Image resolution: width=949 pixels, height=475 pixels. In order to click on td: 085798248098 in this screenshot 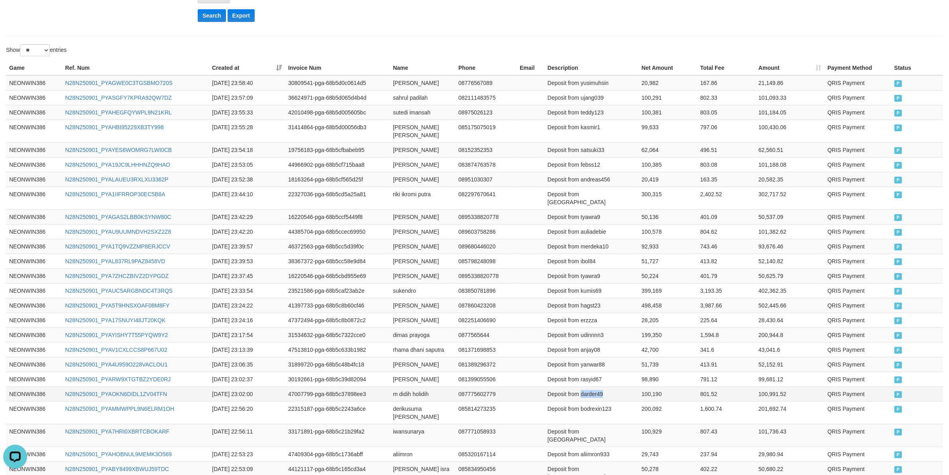, I will do `click(486, 261)`.